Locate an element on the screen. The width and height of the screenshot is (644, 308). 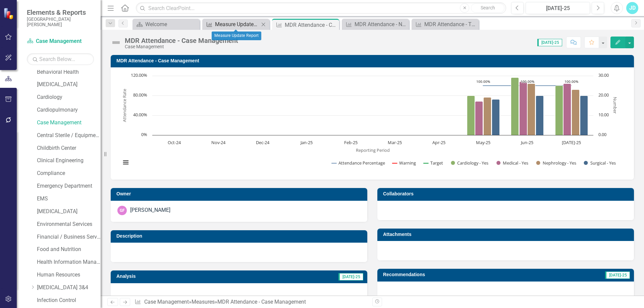
text: May-25 is located at coordinates (484, 142).